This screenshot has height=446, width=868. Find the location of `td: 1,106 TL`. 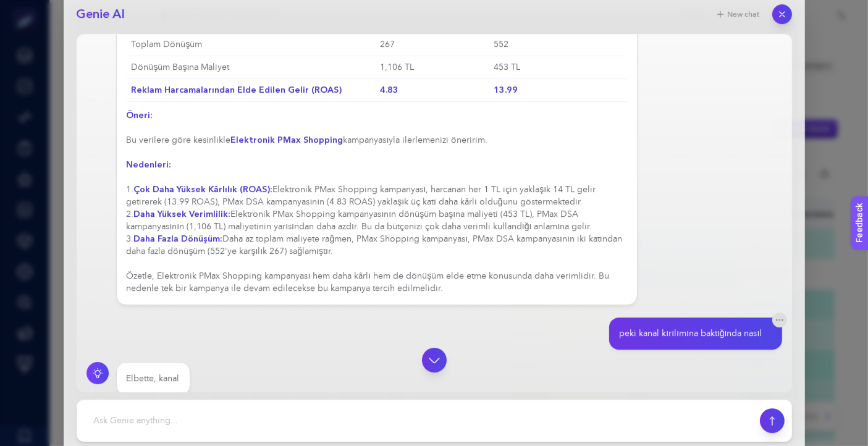

td: 1,106 TL is located at coordinates (432, 67).